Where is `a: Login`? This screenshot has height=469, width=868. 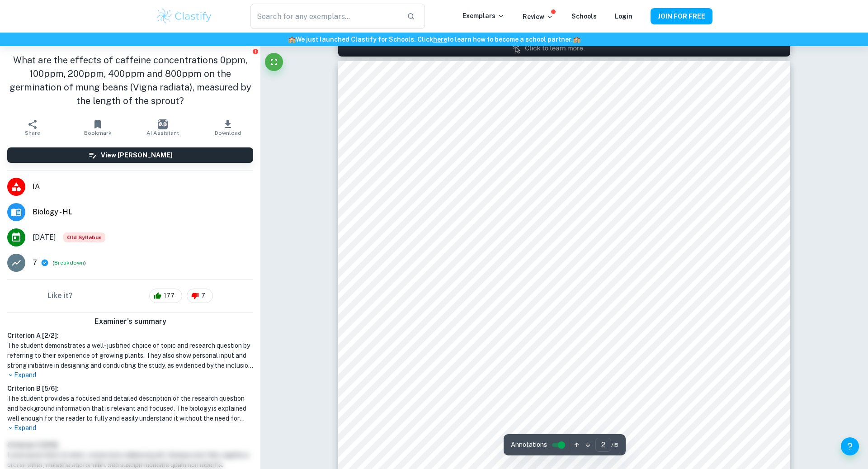
a: Login is located at coordinates (624, 16).